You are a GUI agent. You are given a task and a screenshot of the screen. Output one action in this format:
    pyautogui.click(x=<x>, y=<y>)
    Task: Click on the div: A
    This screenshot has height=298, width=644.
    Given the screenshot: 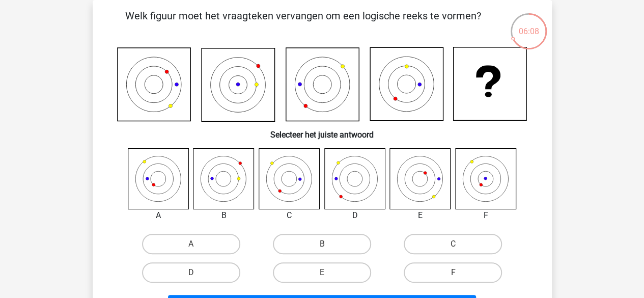 What is the action you would take?
    pyautogui.click(x=158, y=215)
    